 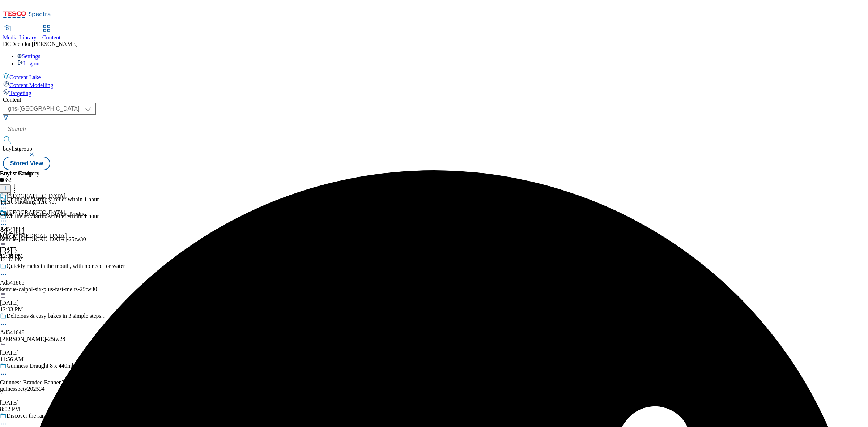 What do you see at coordinates (40, 366) in the screenshot?
I see `div: Guinness Draught 8 x 440ml` at bounding box center [40, 366].